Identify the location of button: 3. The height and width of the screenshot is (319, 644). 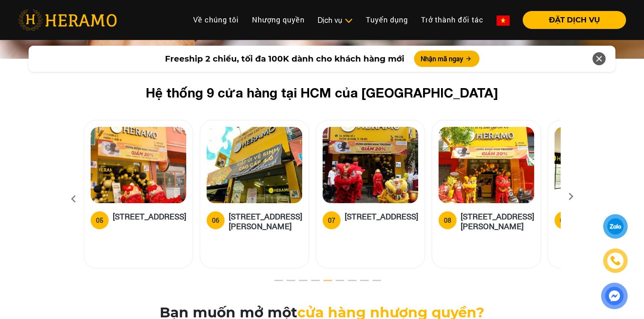
(298, 283).